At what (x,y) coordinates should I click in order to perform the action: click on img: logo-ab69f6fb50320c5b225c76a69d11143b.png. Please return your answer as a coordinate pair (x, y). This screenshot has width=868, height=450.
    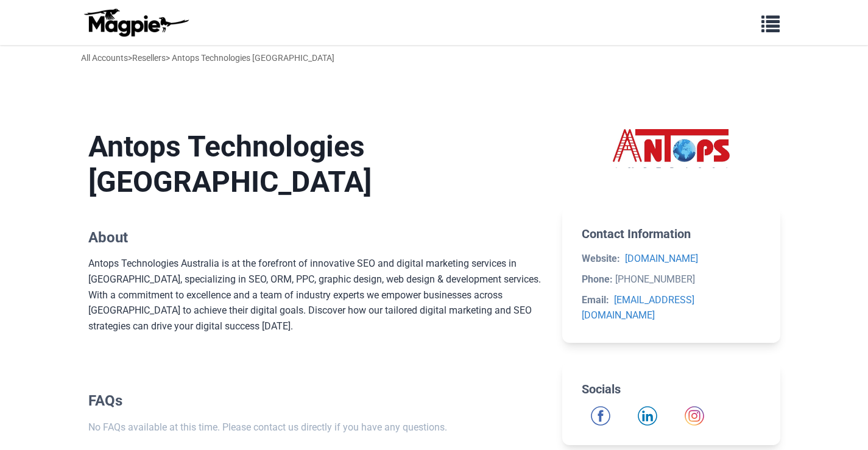
    Looking at the image, I should click on (136, 23).